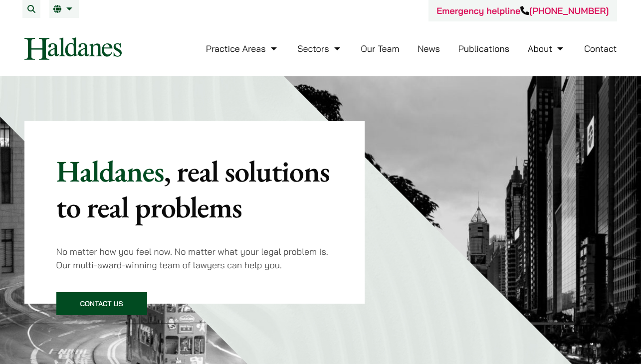 This screenshot has height=364, width=641. I want to click on p: Haldanes, so click(195, 189).